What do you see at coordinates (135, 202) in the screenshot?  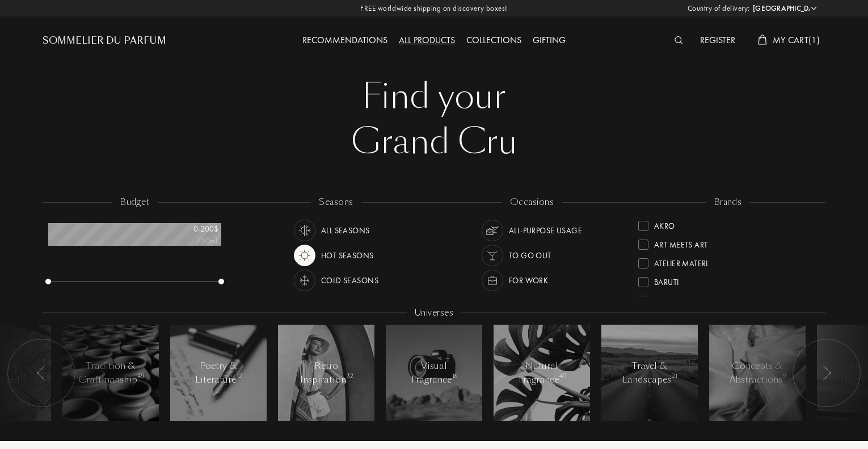 I see `div: budget` at bounding box center [135, 202].